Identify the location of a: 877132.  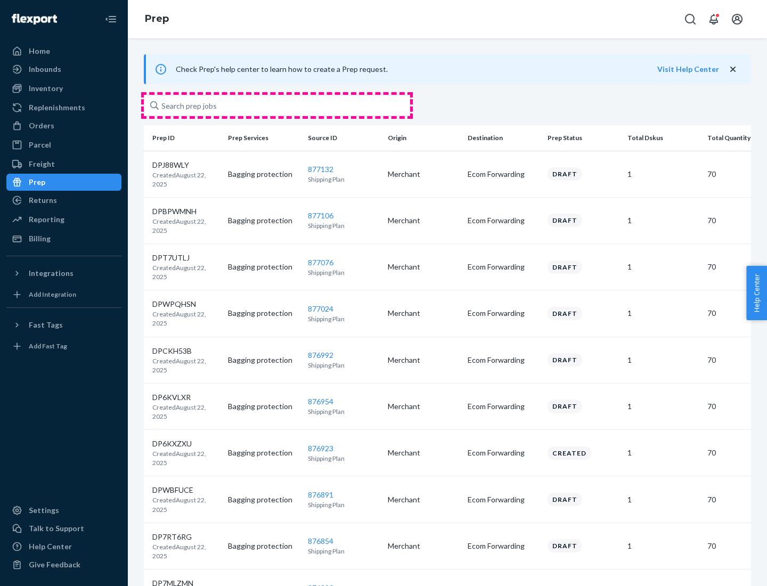
(321, 169).